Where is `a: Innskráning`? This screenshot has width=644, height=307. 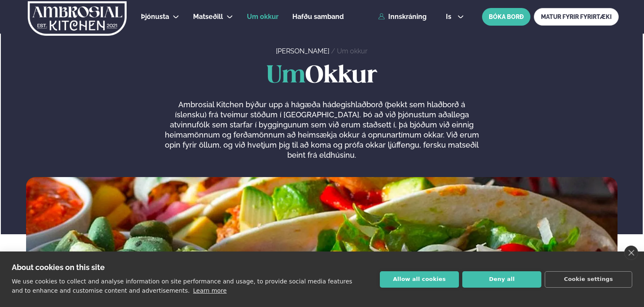 a: Innskráning is located at coordinates (402, 17).